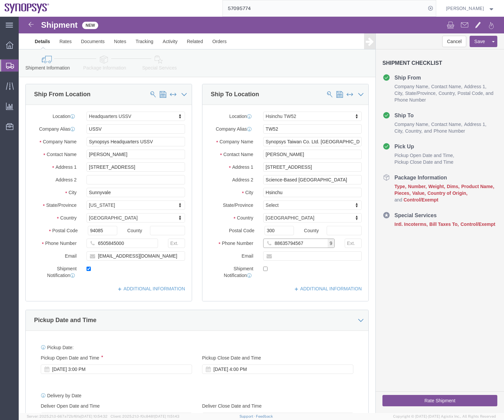 The height and width of the screenshot is (420, 504). I want to click on img: logo, so click(27, 8).